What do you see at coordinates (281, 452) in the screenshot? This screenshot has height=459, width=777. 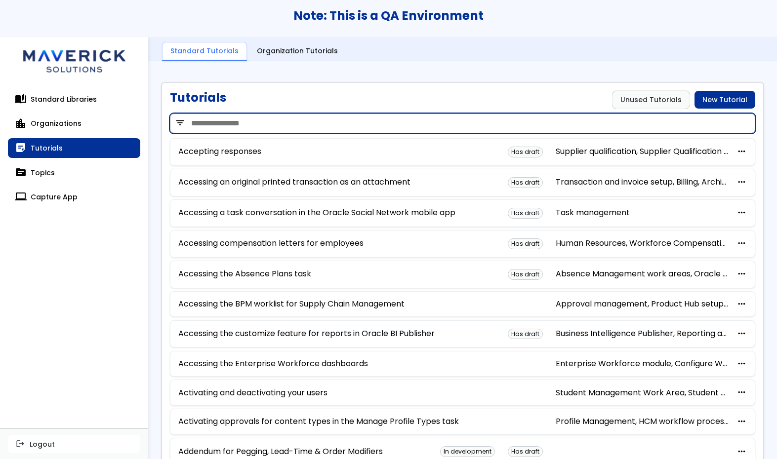 I see `a: Addendum for Pegging, Lead-Time & Order Modifiers` at bounding box center [281, 452].